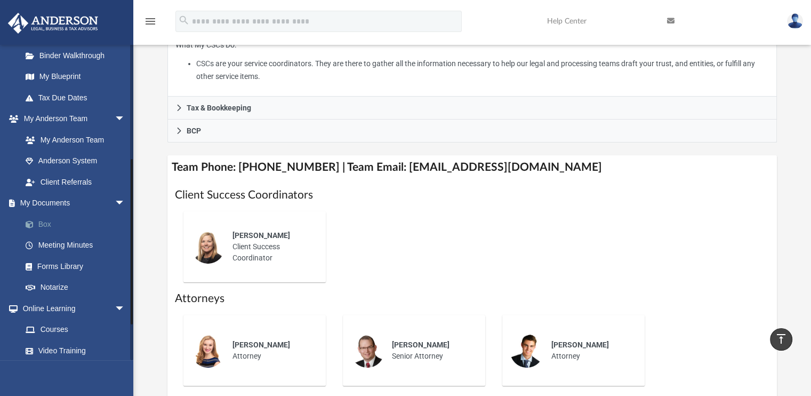  Describe the element at coordinates (472, 108) in the screenshot. I see `a: Tax & Bookkeeping` at that location.